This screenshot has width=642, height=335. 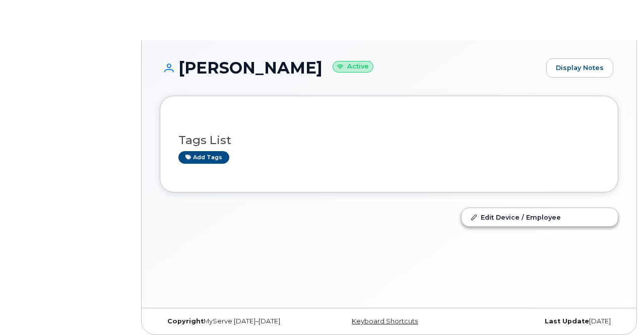 What do you see at coordinates (186, 321) in the screenshot?
I see `strong: Copyright` at bounding box center [186, 321].